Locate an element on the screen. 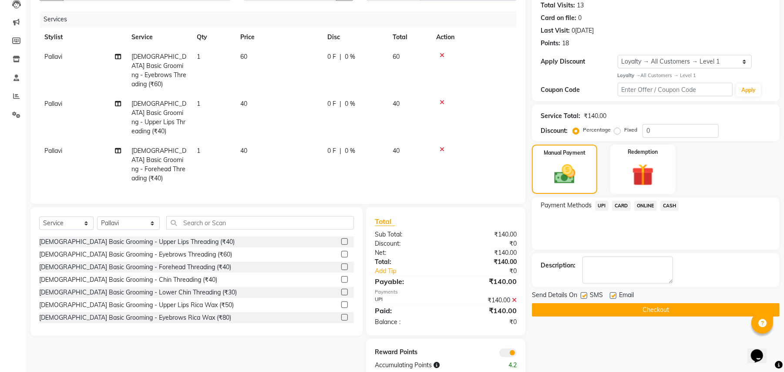 The width and height of the screenshot is (784, 372). div: Apply Discount is located at coordinates (579, 61).